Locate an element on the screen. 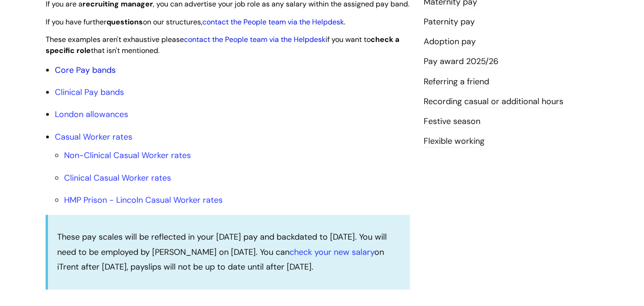 This screenshot has height=306, width=644. a: Clinical Casual Worker rates is located at coordinates (118, 178).